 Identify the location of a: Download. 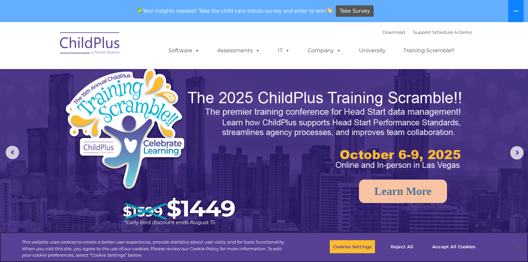
(394, 32).